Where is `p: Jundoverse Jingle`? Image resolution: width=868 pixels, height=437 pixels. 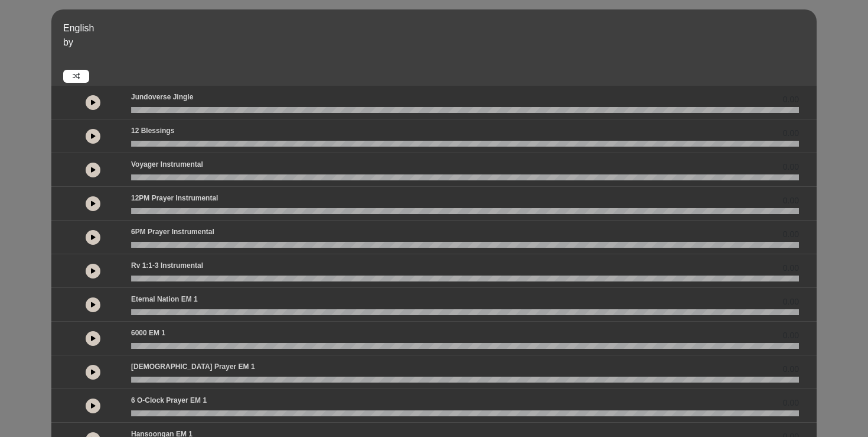 p: Jundoverse Jingle is located at coordinates (162, 97).